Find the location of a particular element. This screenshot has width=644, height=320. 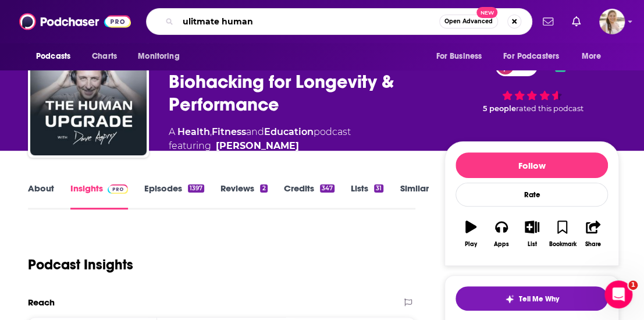

div: 77 5 peoplerated this podcast is located at coordinates (532, 85).